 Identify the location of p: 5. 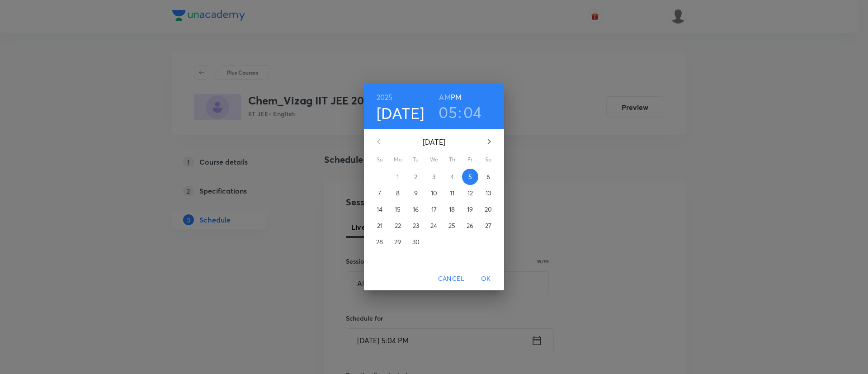
(470, 177).